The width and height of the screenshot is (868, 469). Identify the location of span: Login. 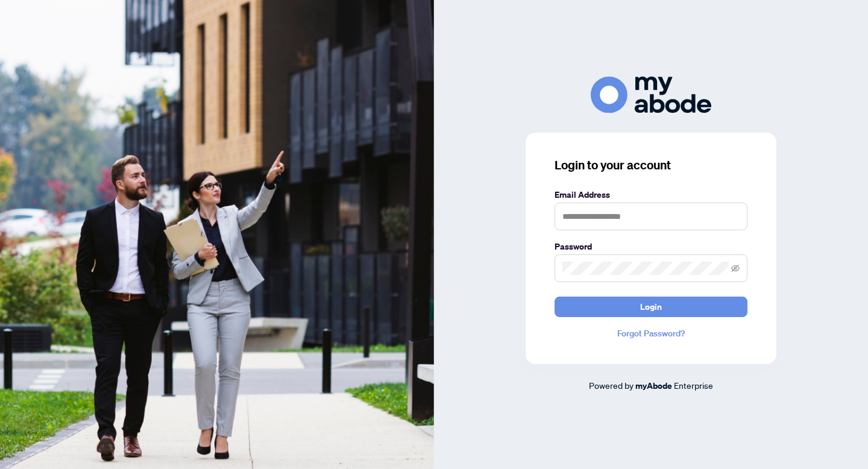
(651, 307).